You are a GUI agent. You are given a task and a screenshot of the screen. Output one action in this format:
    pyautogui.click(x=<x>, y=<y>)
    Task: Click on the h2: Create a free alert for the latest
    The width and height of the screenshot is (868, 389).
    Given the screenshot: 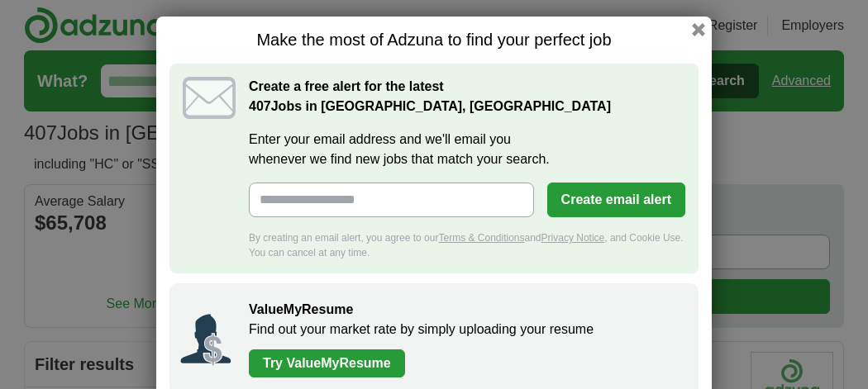 What is the action you would take?
    pyautogui.click(x=467, y=97)
    